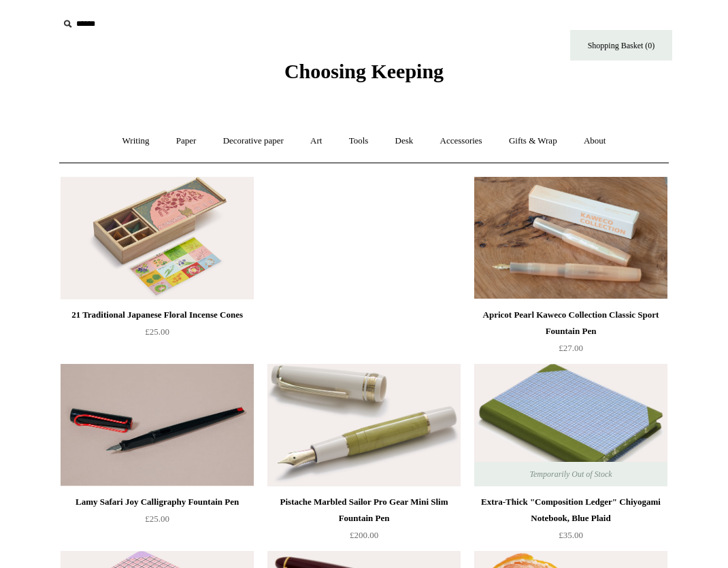 The height and width of the screenshot is (568, 728). What do you see at coordinates (364, 71) in the screenshot?
I see `span: Choosing Keeping` at bounding box center [364, 71].